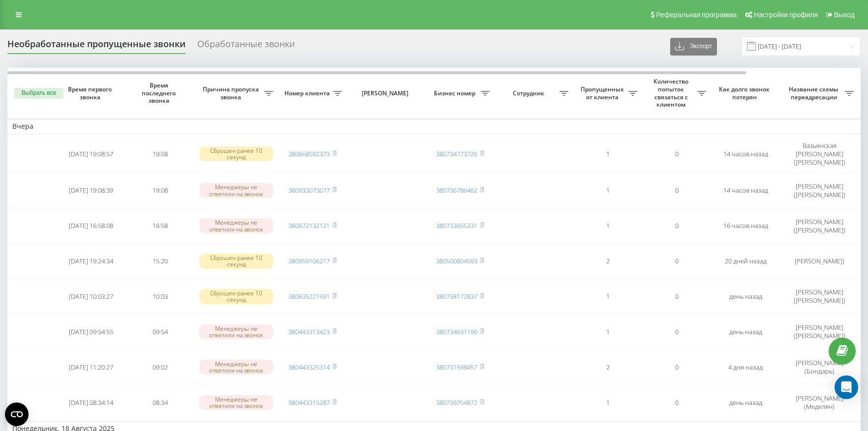 This screenshot has height=431, width=868. I want to click on button: Open CMP widget, so click(17, 415).